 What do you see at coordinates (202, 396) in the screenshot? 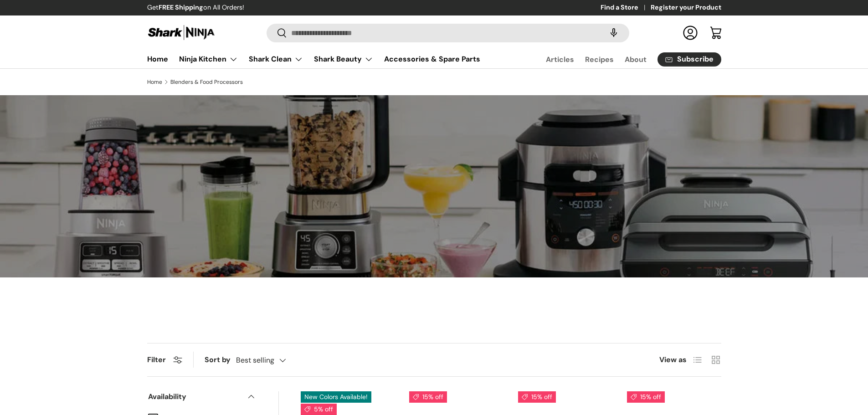
I see `summary: Availability` at bounding box center [202, 396].